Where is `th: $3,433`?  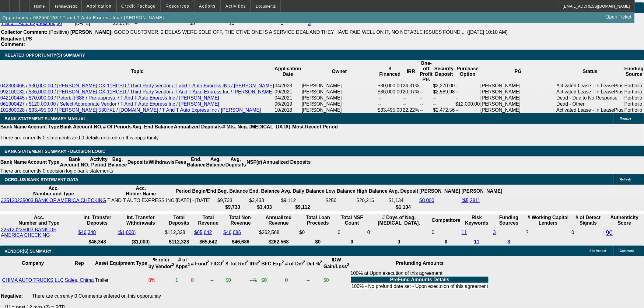
th: $3,433 is located at coordinates (264, 207).